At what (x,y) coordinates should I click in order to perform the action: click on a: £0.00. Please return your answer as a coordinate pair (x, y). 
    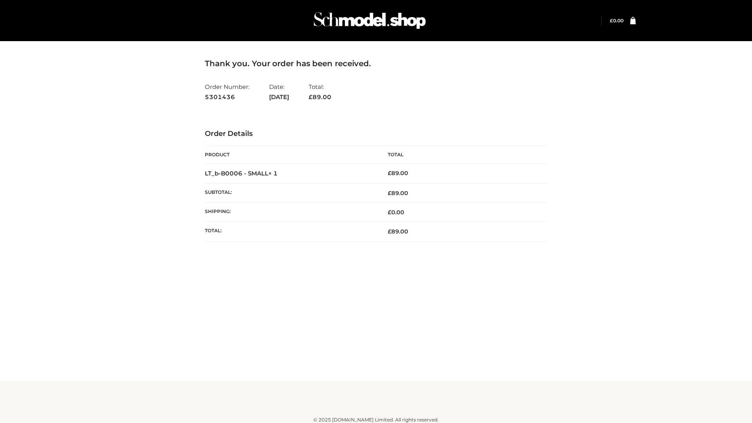
    Looking at the image, I should click on (616, 20).